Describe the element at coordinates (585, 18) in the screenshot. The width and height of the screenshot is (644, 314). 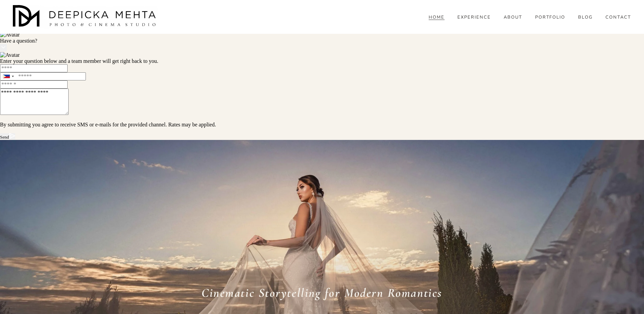
I see `span: BLOG` at that location.